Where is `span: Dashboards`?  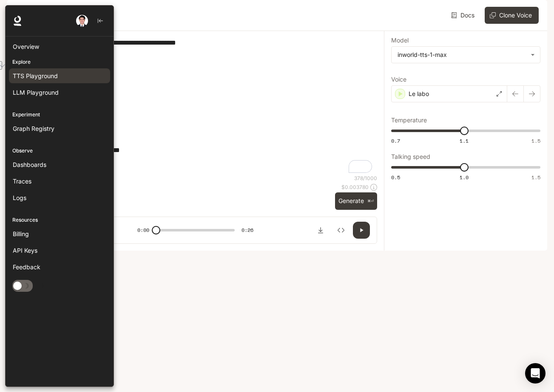
span: Dashboards is located at coordinates (29, 165).